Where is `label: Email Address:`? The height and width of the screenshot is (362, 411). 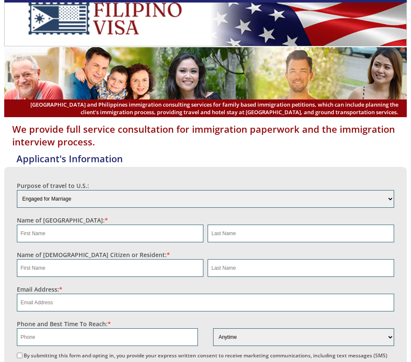 label: Email Address: is located at coordinates (40, 289).